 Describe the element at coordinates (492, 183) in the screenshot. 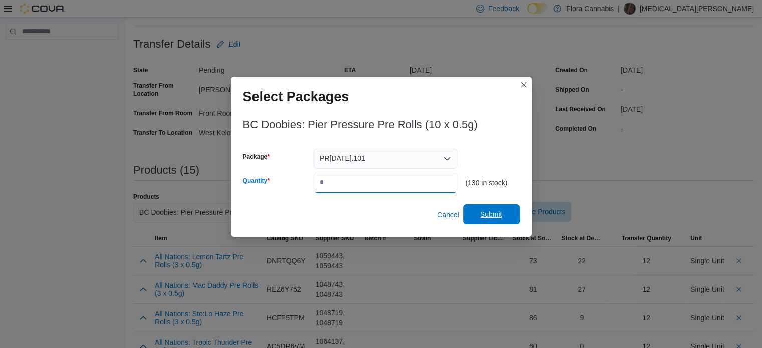

I see `div: (130 in stock)` at that location.